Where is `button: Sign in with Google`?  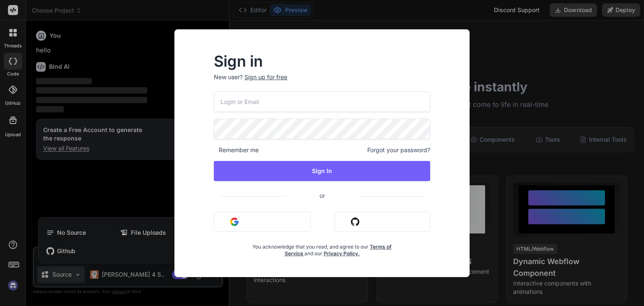
button: Sign in with Google is located at coordinates (262, 222).